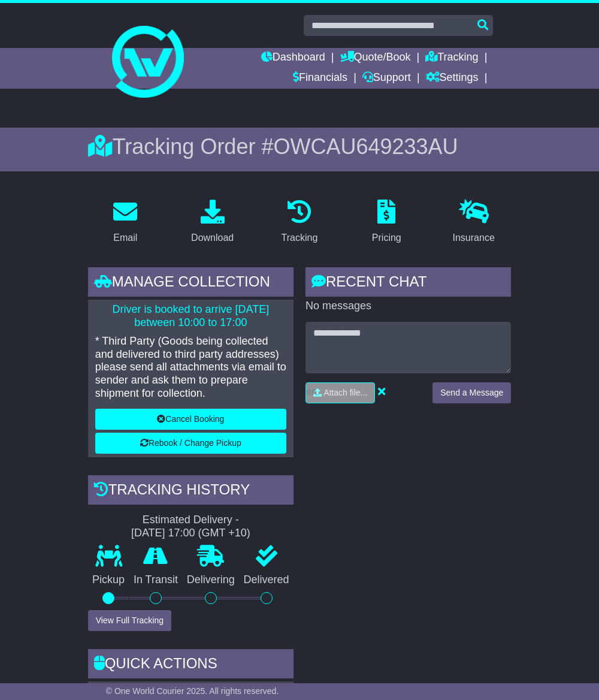 This screenshot has width=599, height=700. Describe the element at coordinates (471, 393) in the screenshot. I see `button: Send a Message` at that location.